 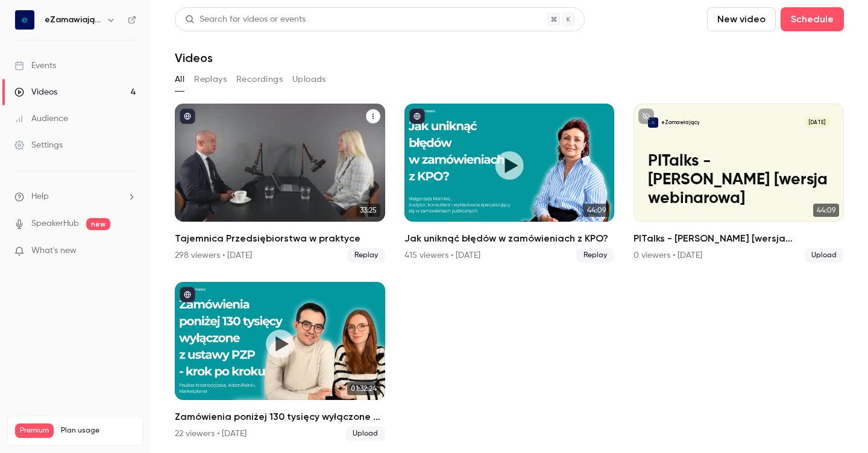 I want to click on button: Replays, so click(x=210, y=80).